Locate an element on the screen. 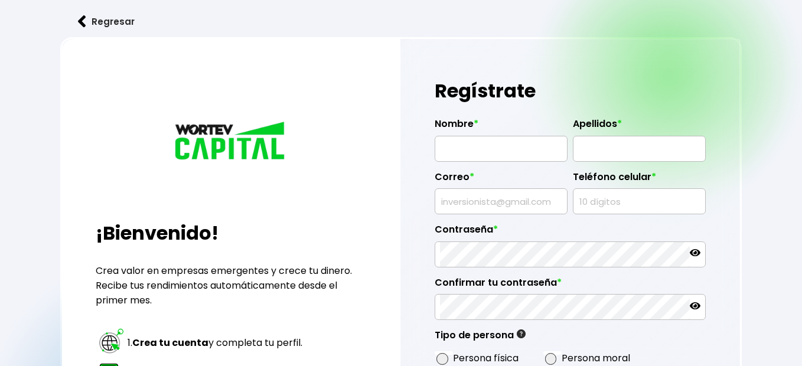  strong: Crea tu cuenta is located at coordinates (170, 343).